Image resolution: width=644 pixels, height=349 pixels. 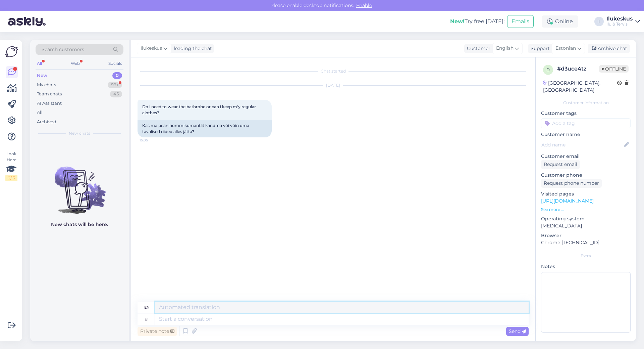 I want to click on b: New!, so click(x=457, y=21).